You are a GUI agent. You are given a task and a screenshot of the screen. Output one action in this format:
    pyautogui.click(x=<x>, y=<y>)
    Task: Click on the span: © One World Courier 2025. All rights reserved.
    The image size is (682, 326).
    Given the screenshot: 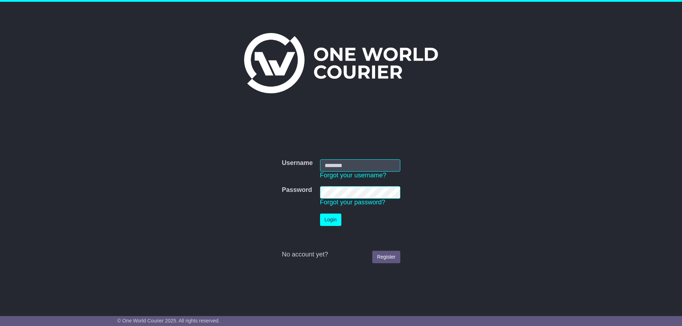 What is the action you would take?
    pyautogui.click(x=168, y=321)
    